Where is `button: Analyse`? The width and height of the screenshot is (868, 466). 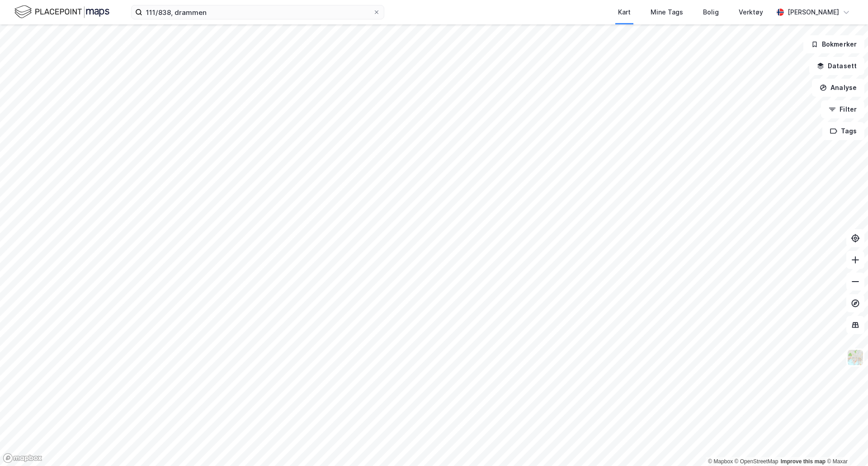 button: Analyse is located at coordinates (838, 88).